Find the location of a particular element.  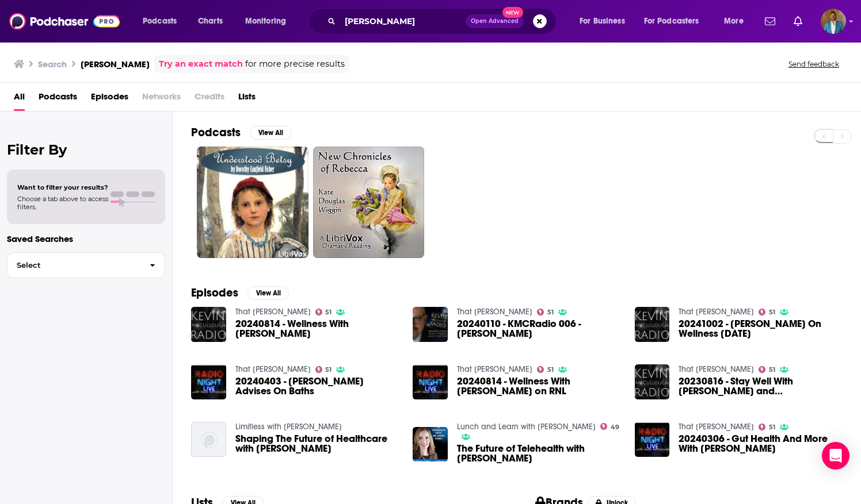

button: Show profile menu is located at coordinates (833, 21).